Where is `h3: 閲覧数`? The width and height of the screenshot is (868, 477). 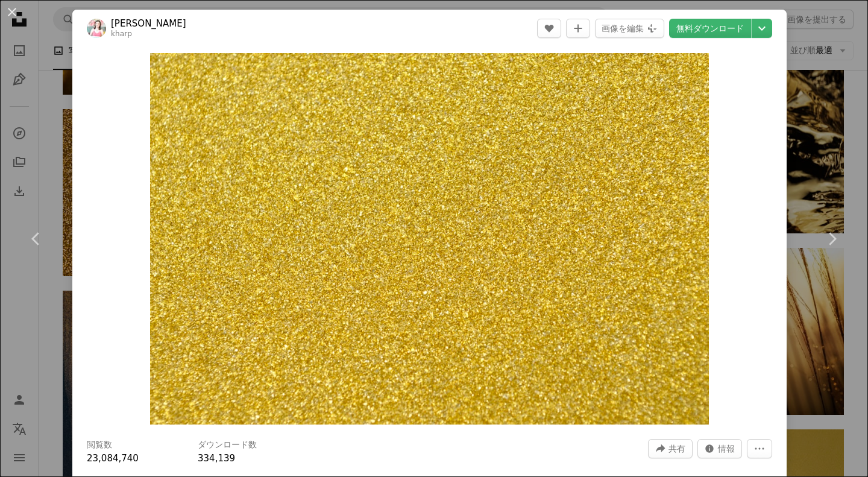
h3: 閲覧数 is located at coordinates (100, 445).